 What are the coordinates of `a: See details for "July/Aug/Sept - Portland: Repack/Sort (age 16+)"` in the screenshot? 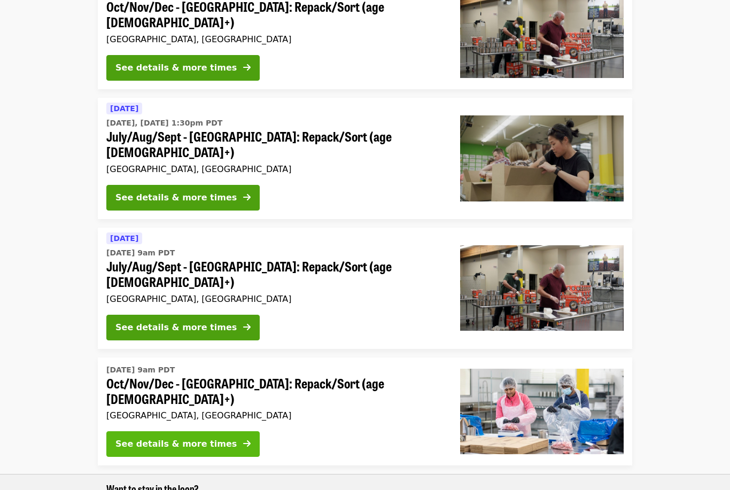 It's located at (365, 288).